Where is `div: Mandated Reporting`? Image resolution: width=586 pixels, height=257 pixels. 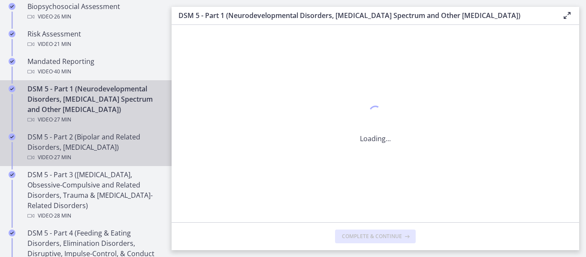 div: Mandated Reporting is located at coordinates (94, 66).